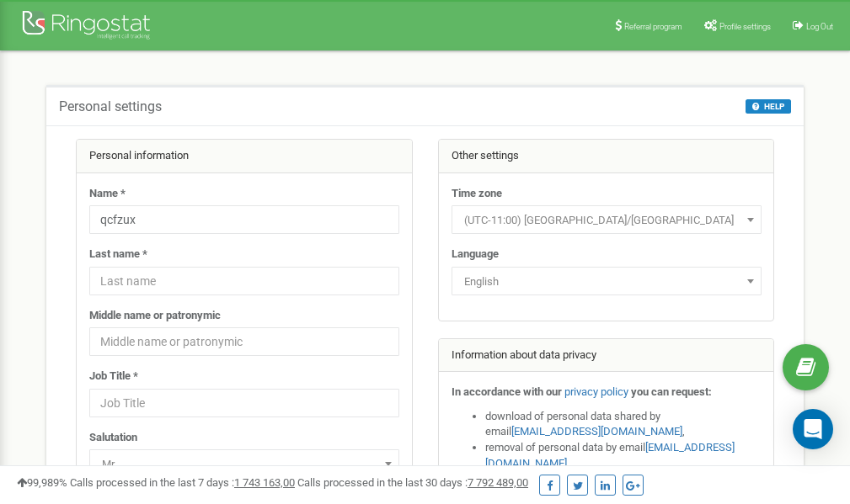  Describe the element at coordinates (118, 254) in the screenshot. I see `label: Last name *` at that location.